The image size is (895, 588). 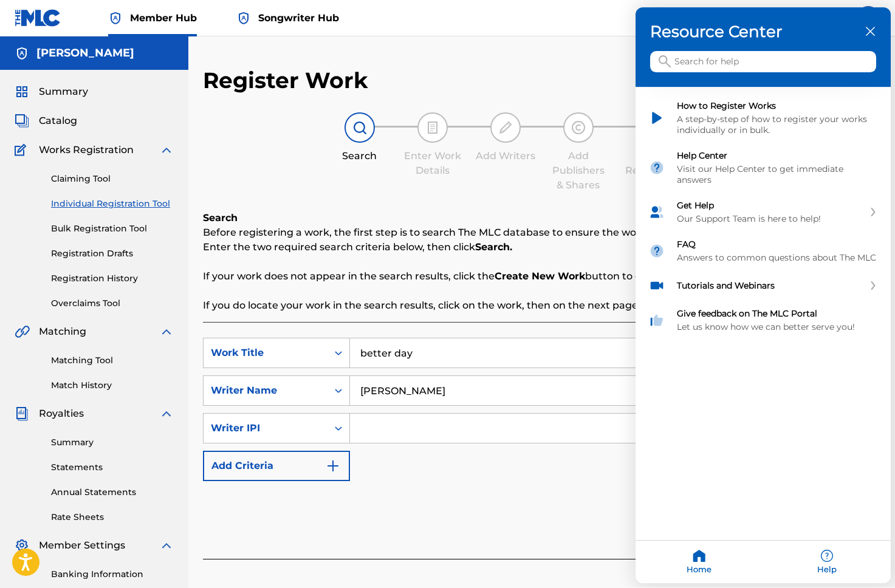 I want to click on div: Home, so click(x=699, y=562).